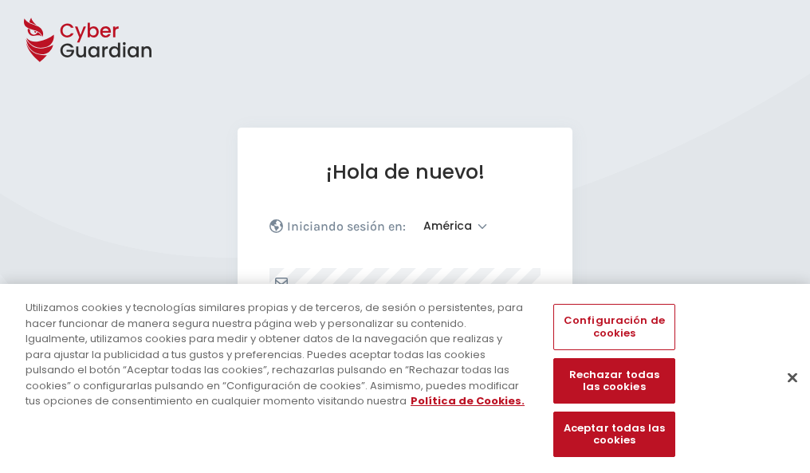 This screenshot has width=810, height=473. What do you see at coordinates (346, 226) in the screenshot?
I see `p: Iniciando sesión en:` at bounding box center [346, 226].